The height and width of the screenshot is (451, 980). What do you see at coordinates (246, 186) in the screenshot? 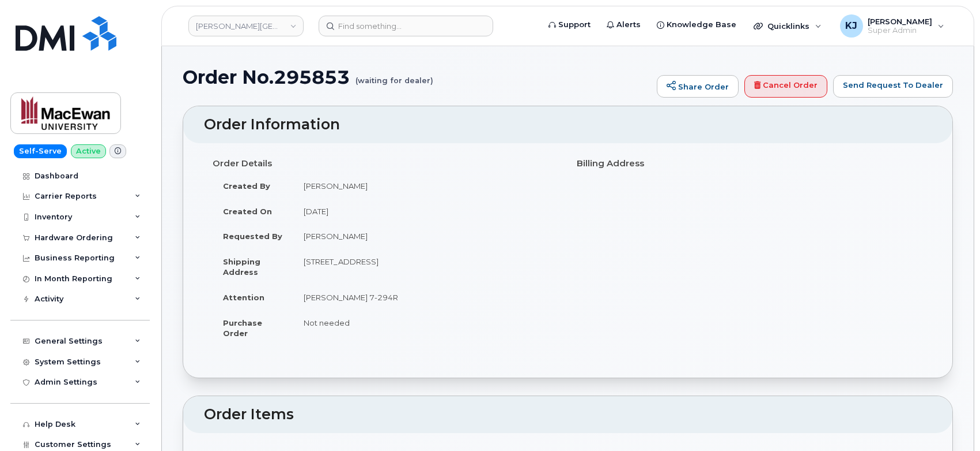
I see `strong: Created By` at bounding box center [246, 186].